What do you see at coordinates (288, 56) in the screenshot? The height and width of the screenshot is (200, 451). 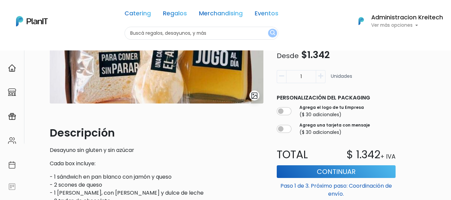 I see `span: Desde` at bounding box center [288, 56].